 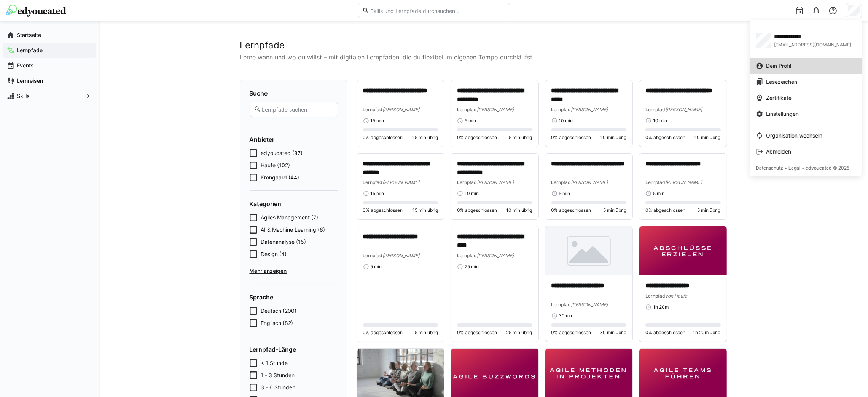 I want to click on span: Einstellungen, so click(x=782, y=113).